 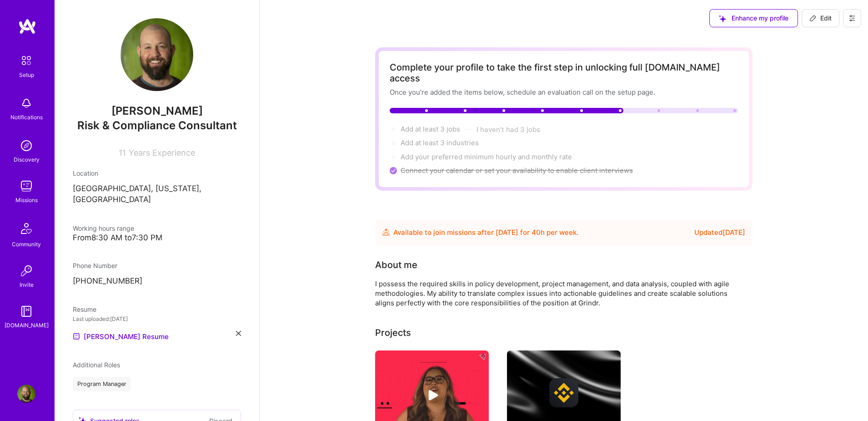 I want to click on img: Company logo, so click(x=564, y=393).